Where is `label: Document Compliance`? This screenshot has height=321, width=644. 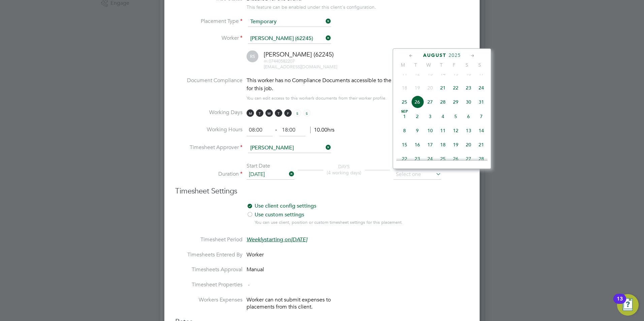
label: Document Compliance is located at coordinates (209, 89).